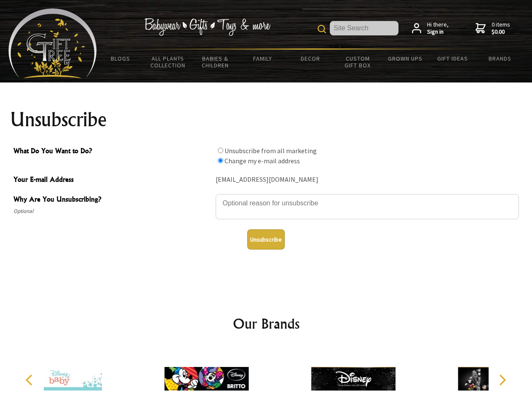  Describe the element at coordinates (112, 200) in the screenshot. I see `span: Why Are You Unsubscribing?` at that location.